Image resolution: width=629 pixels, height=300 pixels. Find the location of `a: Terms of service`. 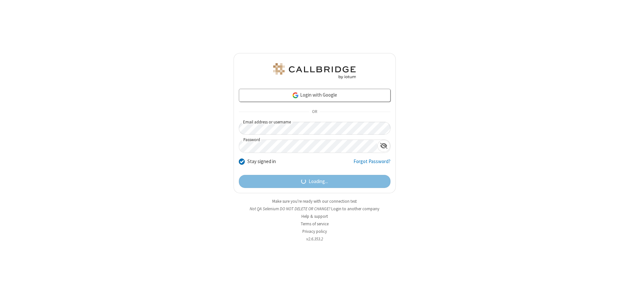

a: Terms of service is located at coordinates (314, 224).